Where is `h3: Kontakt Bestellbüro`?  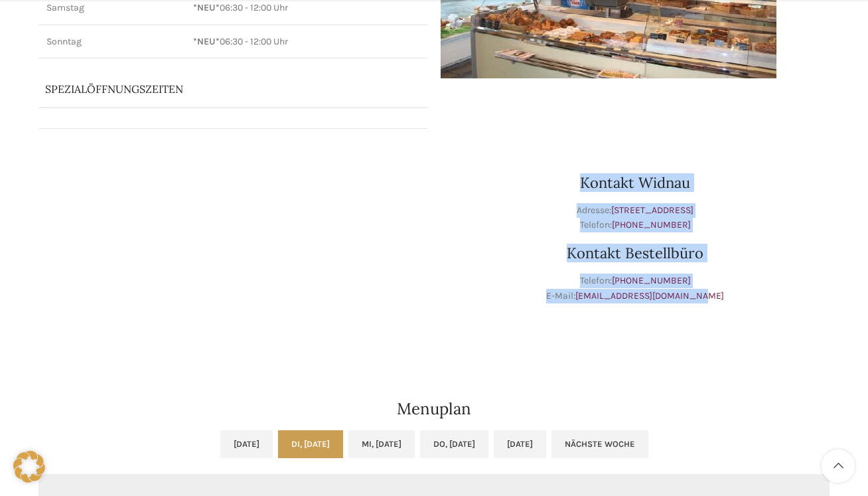 h3: Kontakt Bestellbüro is located at coordinates (635, 253).